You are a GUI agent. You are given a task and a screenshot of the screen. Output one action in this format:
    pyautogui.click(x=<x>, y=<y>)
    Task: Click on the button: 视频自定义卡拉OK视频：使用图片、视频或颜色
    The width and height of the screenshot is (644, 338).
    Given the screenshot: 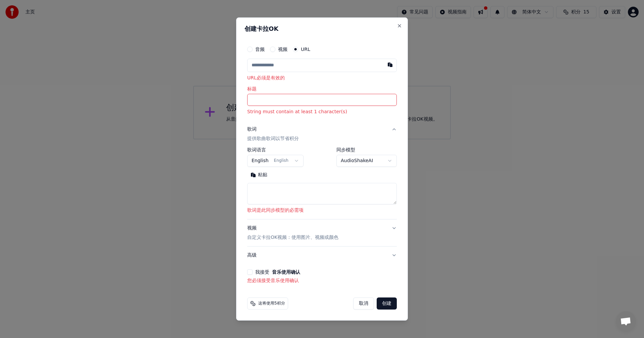 What is the action you would take?
    pyautogui.click(x=322, y=233)
    